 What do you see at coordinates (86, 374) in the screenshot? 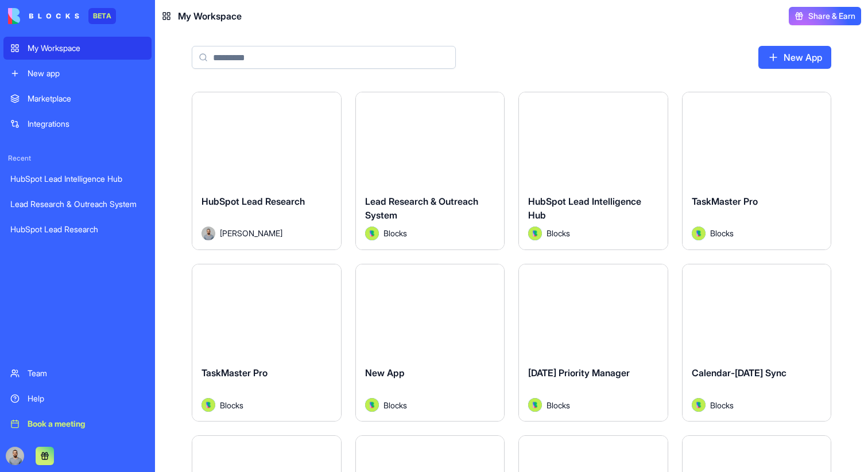
I see `div: Team` at bounding box center [86, 374].